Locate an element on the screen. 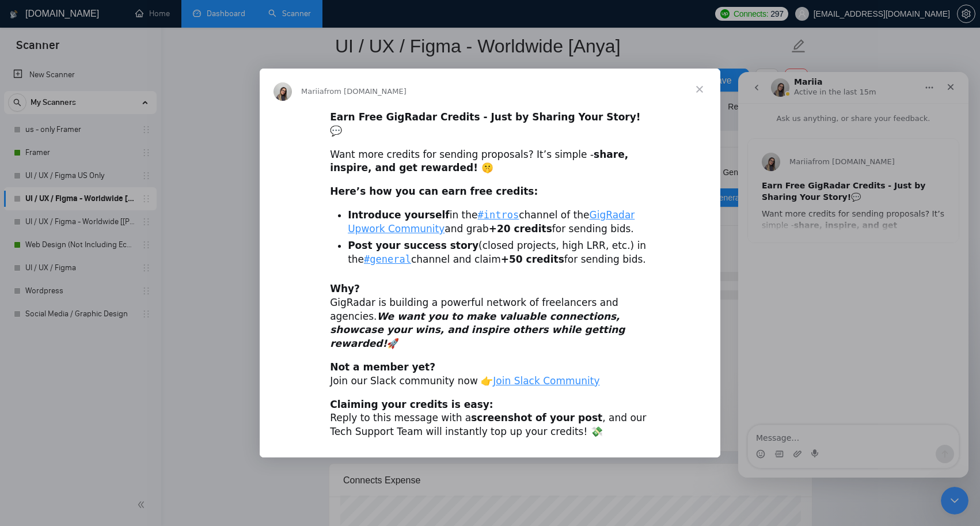 The image size is (980, 526). a: Join Slack Community is located at coordinates (546, 381).